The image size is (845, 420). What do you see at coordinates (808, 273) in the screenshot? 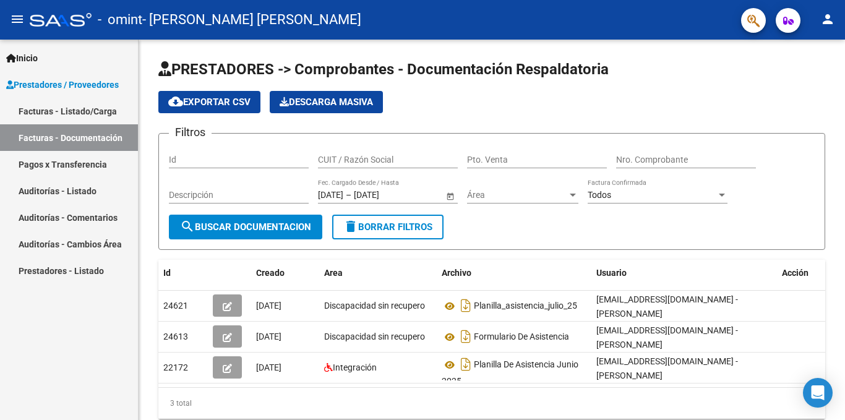
I see `datatable-header-cell: Acción` at bounding box center [808, 273].